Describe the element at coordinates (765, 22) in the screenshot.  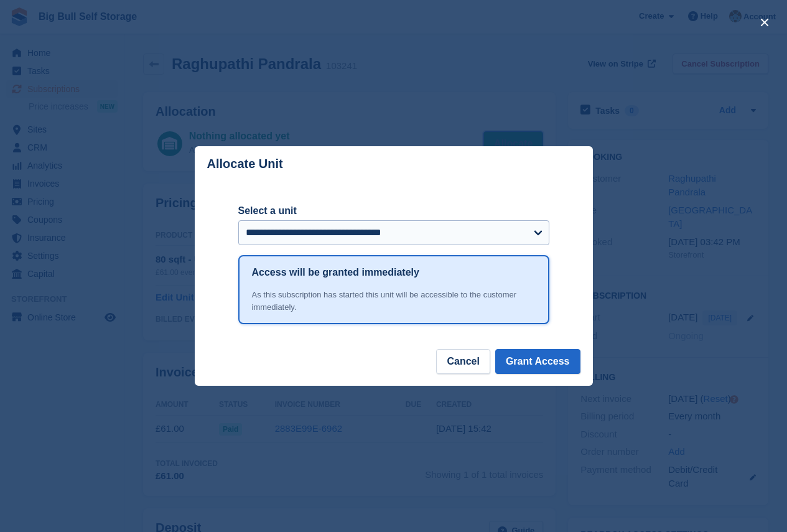
I see `button: close` at that location.